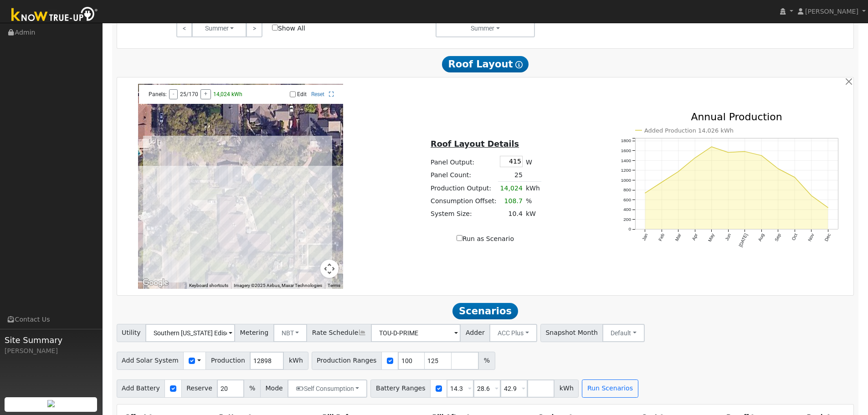 The width and height of the screenshot is (868, 415). Describe the element at coordinates (711, 238) in the screenshot. I see `text: May` at that location.